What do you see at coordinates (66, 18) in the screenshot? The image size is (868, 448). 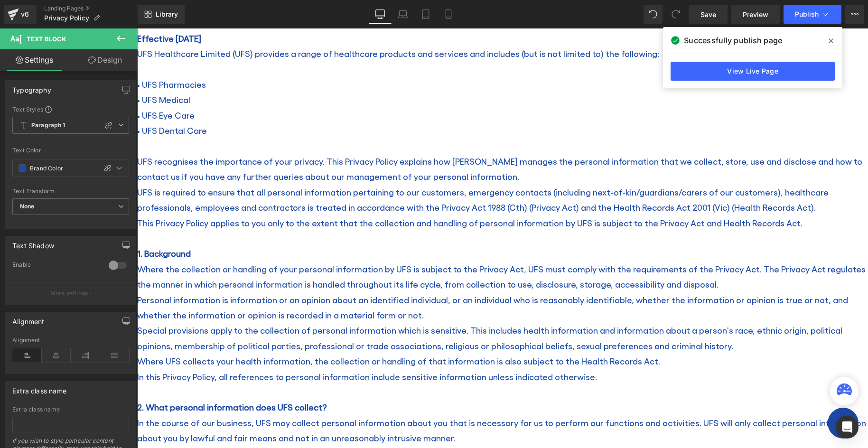 I see `span: Privacy Policy` at bounding box center [66, 18].